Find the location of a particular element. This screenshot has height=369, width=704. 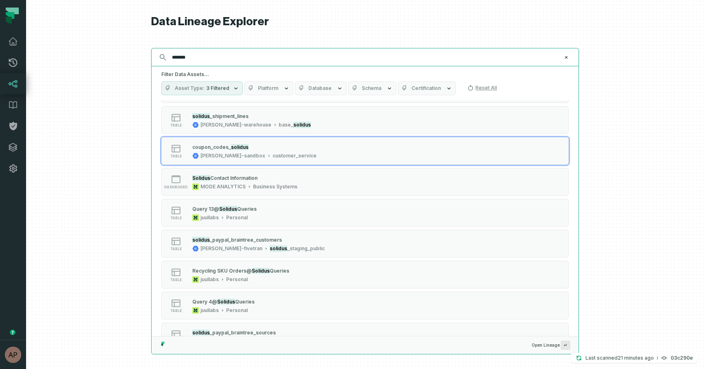

span: es_ is located at coordinates (226, 147).